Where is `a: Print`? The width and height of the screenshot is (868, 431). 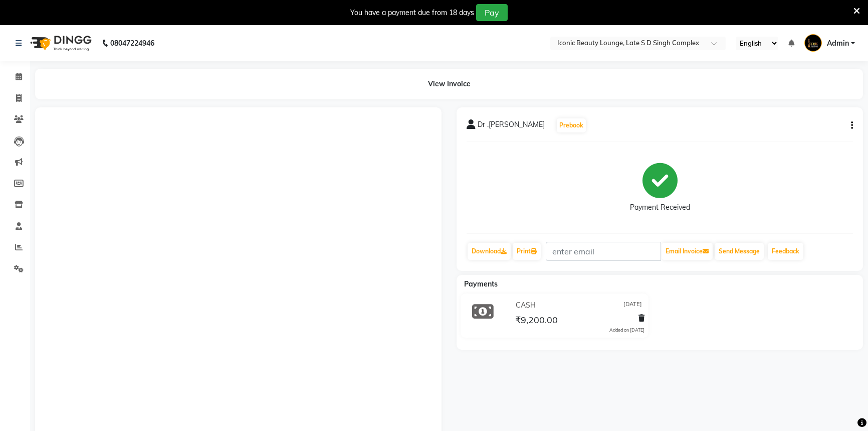 a: Print is located at coordinates (527, 251).